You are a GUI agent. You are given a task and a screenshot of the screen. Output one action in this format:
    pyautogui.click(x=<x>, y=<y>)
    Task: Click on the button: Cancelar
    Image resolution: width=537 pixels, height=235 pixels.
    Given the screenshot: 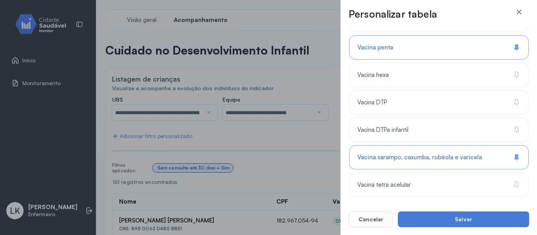 What is the action you would take?
    pyautogui.click(x=371, y=220)
    